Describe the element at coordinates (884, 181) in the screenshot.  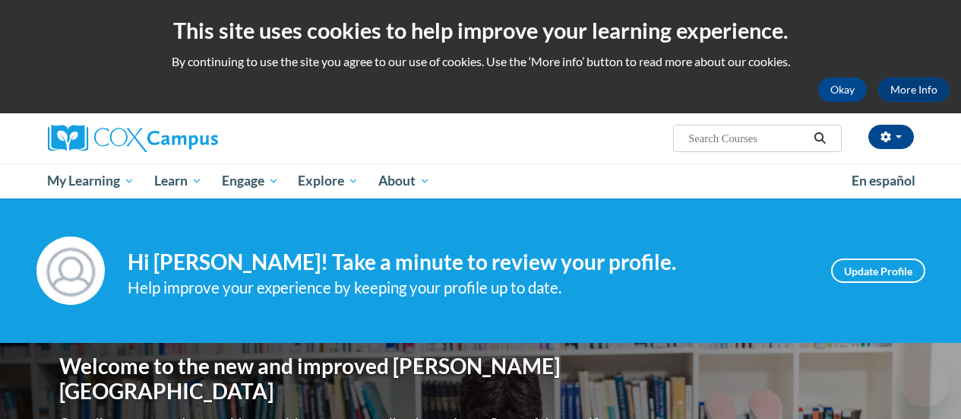
I see `a: En español` at that location.